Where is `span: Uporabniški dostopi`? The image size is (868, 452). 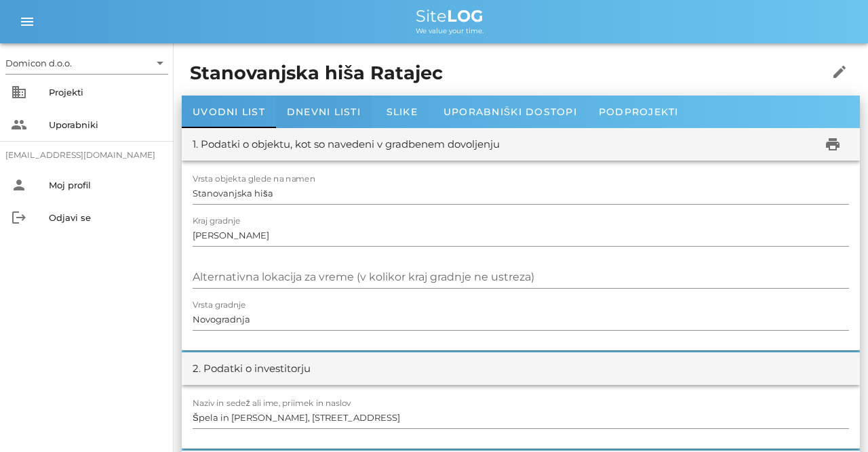
span: Uporabniški dostopi is located at coordinates (510, 112).